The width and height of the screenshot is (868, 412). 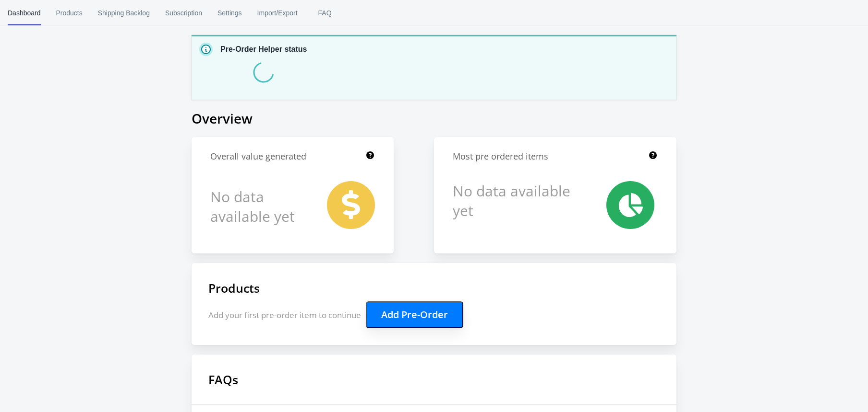 I want to click on span: FAQ, so click(x=325, y=13).